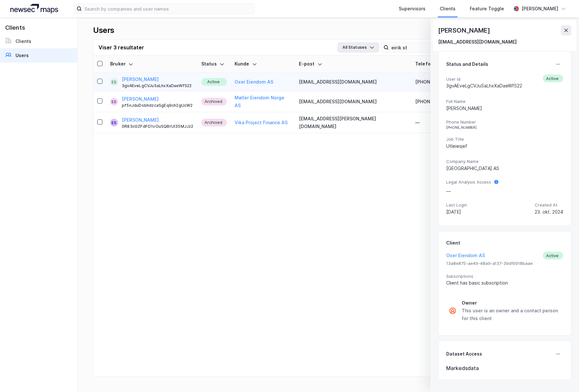 The height and width of the screenshot is (392, 579). What do you see at coordinates (263, 64) in the screenshot?
I see `div: Kunde` at bounding box center [263, 64].